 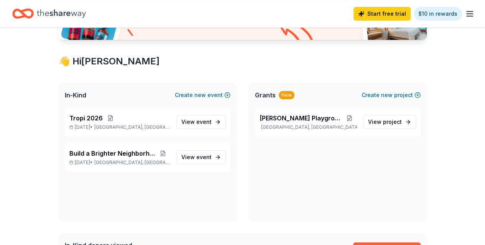 I want to click on a: Start free trial, so click(x=382, y=14).